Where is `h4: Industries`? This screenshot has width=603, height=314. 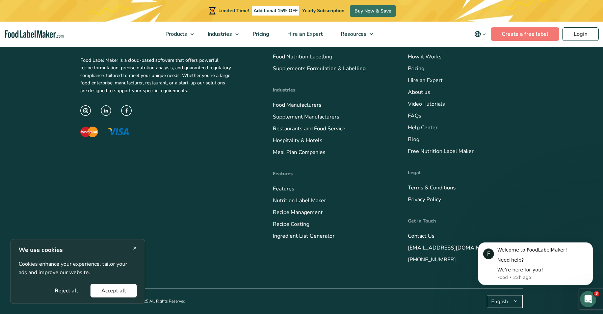 h4: Industries is located at coordinates (330, 90).